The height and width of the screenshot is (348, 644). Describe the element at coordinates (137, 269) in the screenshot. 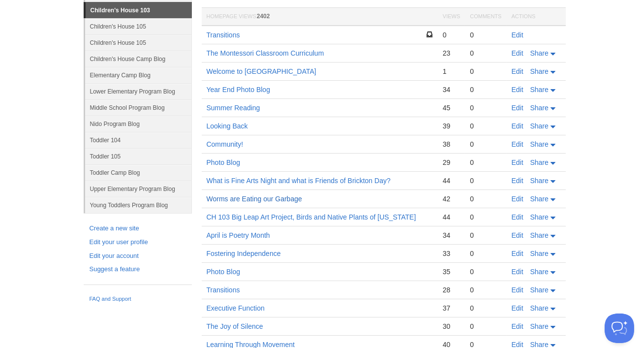

I see `a: Suggest a feature` at that location.